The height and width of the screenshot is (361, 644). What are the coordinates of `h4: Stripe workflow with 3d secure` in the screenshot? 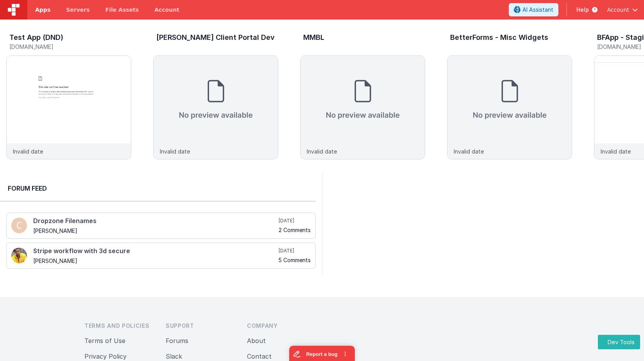 It's located at (155, 251).